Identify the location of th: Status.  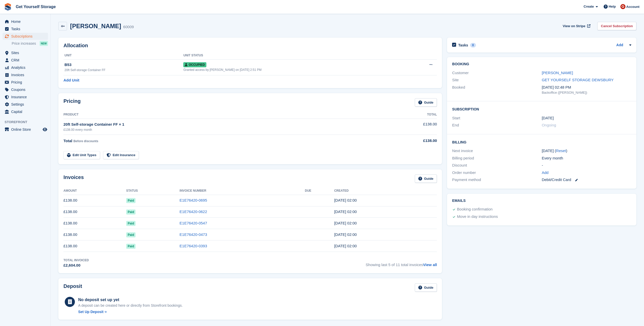
(153, 191).